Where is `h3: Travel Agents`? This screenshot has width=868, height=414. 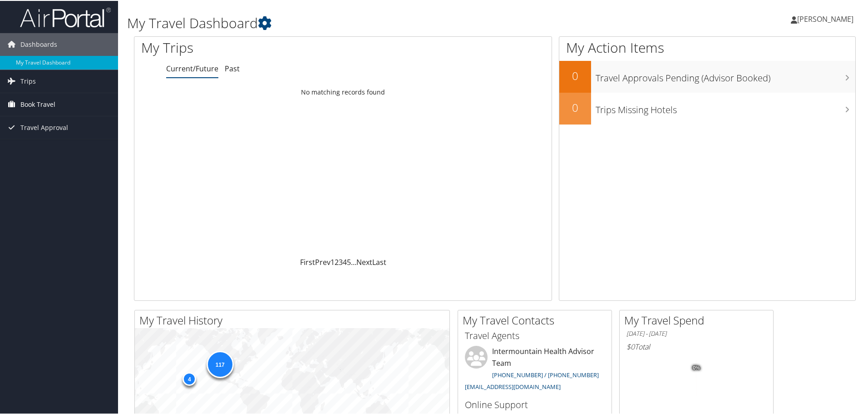 h3: Travel Agents is located at coordinates (535, 334).